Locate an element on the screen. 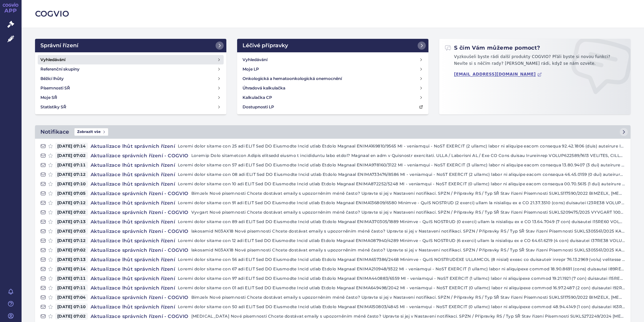  h4: Kalkulačka CP is located at coordinates (258, 98).